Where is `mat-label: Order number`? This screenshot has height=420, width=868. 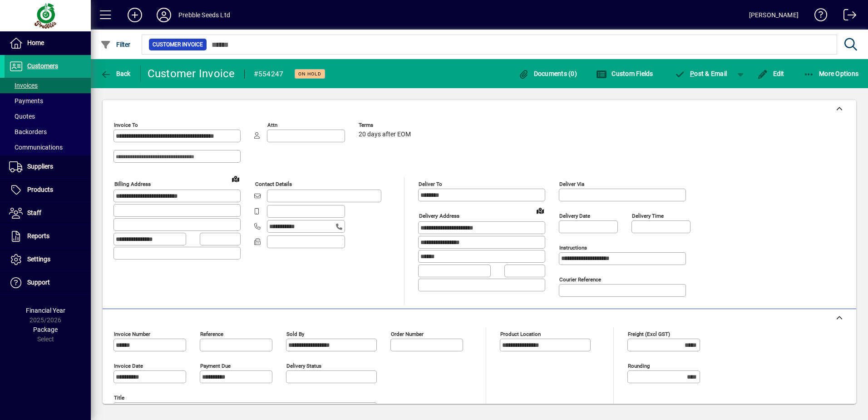 mat-label: Order number is located at coordinates (407, 334).